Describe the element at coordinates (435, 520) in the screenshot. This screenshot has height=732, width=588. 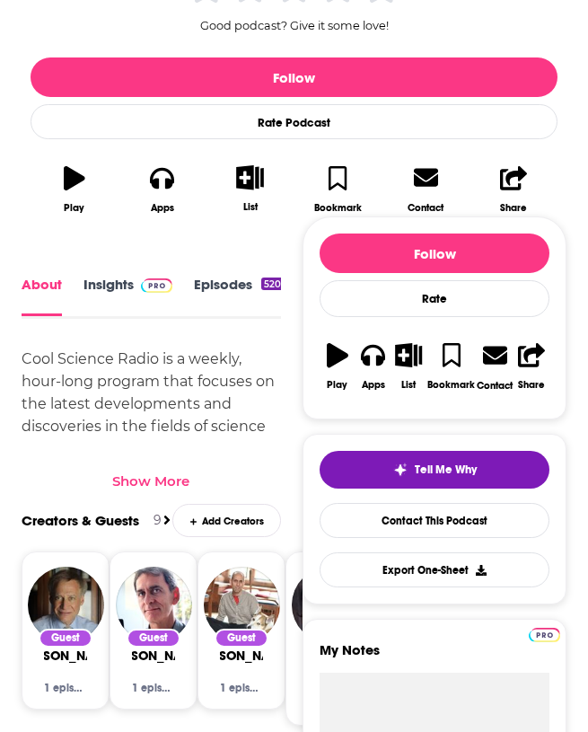
I see `a: Contact This Podcast` at that location.